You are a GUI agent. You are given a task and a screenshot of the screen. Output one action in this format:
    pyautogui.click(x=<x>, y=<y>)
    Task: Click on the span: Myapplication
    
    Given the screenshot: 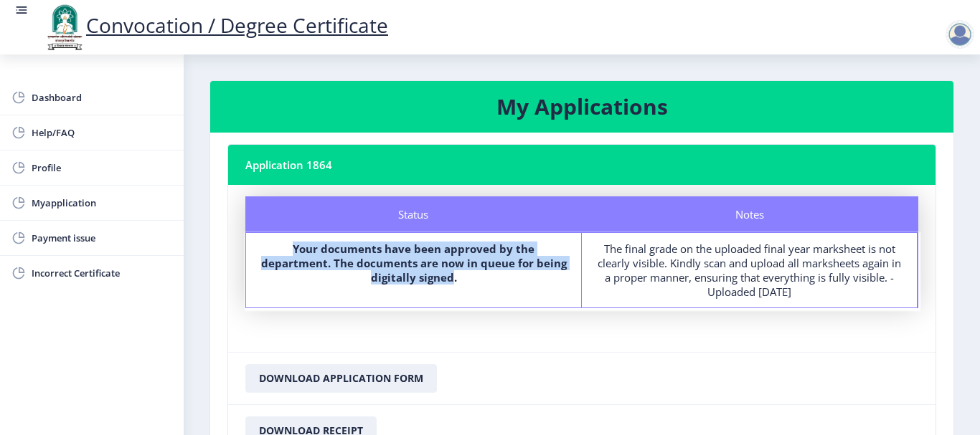 What is the action you would take?
    pyautogui.click(x=102, y=203)
    